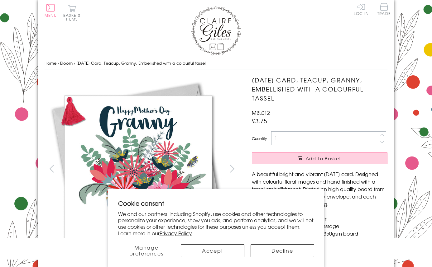 Image resolution: width=432 pixels, height=267 pixels. What do you see at coordinates (73, 17) in the screenshot?
I see `span: 0 items` at bounding box center [73, 17].